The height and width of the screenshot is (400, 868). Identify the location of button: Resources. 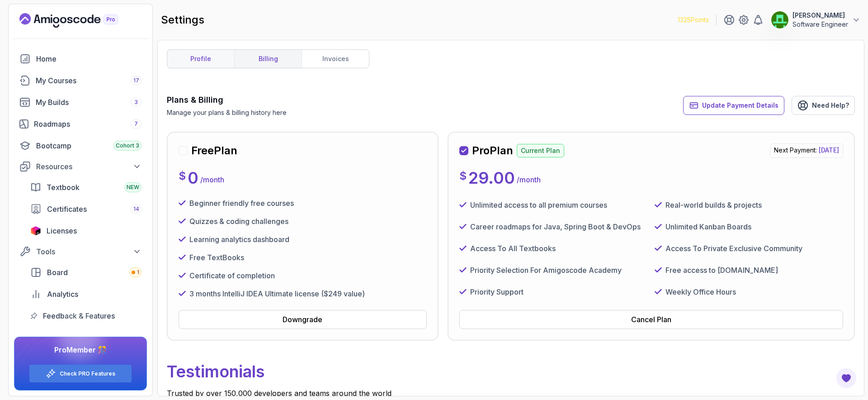
(80, 166).